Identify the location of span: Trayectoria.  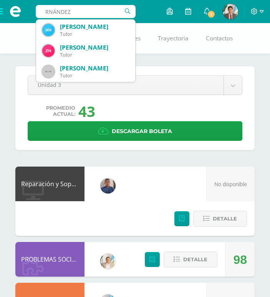
(174, 38).